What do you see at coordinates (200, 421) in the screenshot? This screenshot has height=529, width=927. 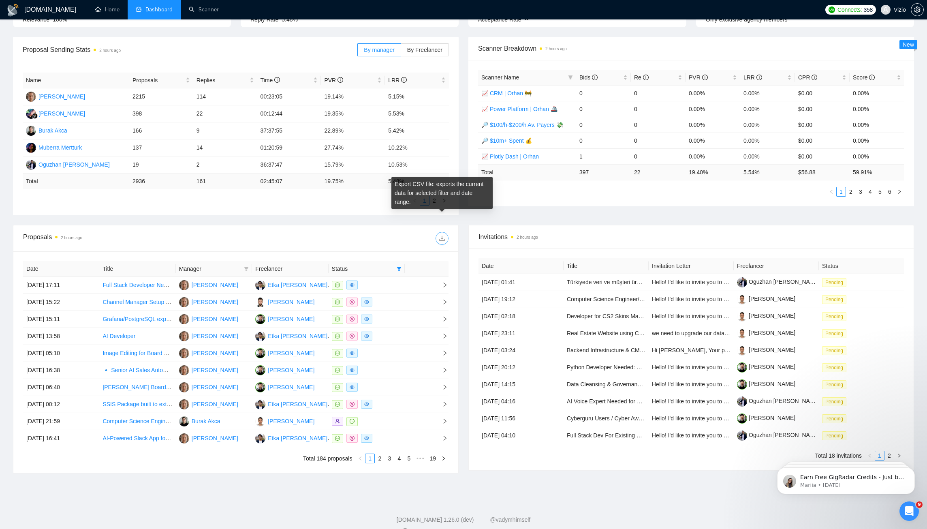 I see `a: BABurak Akca` at bounding box center [200, 421].